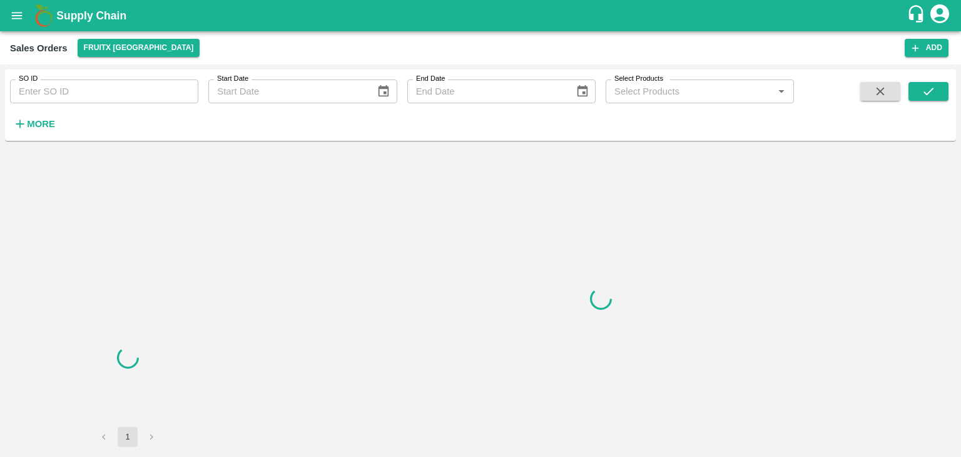 Image resolution: width=961 pixels, height=457 pixels. Describe the element at coordinates (91, 16) in the screenshot. I see `b: Supply Chain` at that location.